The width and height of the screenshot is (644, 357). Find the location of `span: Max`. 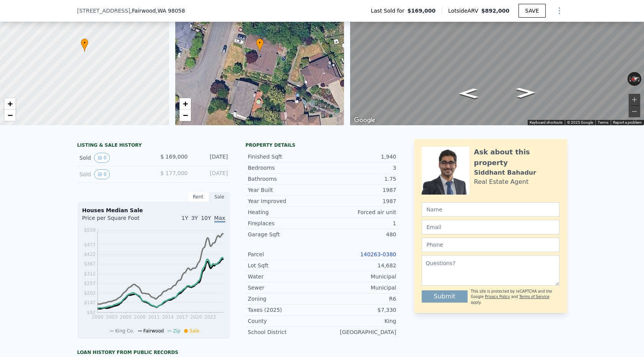

span: Max is located at coordinates (220, 219).